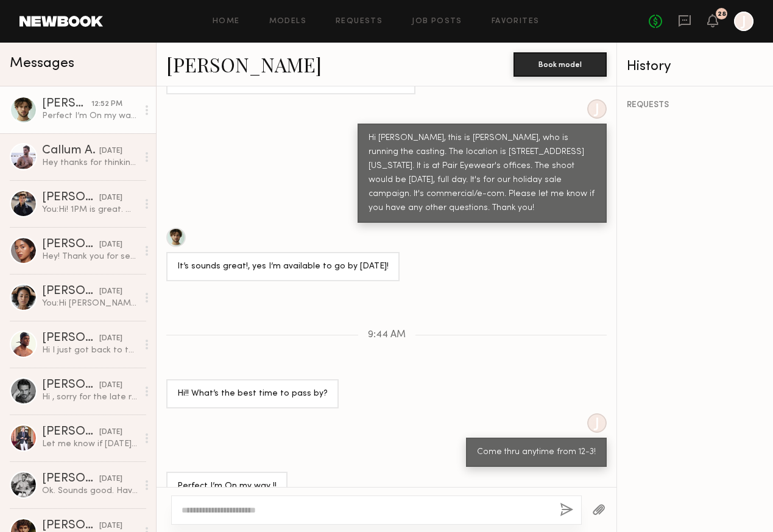 The width and height of the screenshot is (773, 532). I want to click on button: Book model, so click(559, 64).